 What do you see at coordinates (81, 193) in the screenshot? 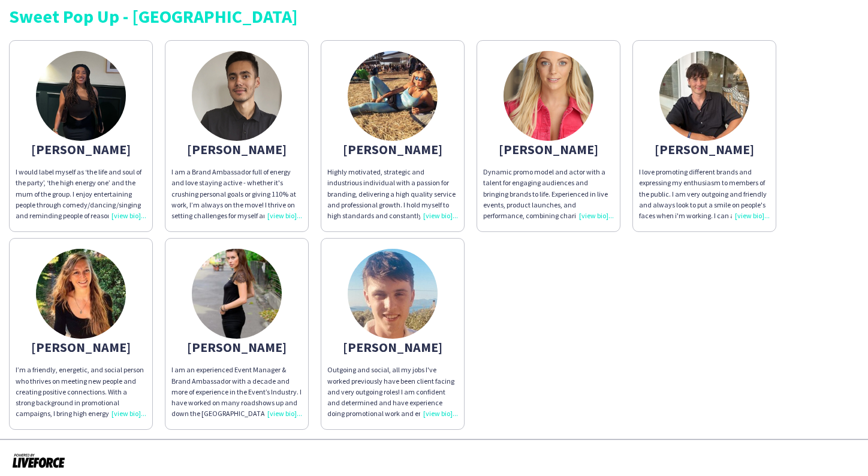
I see `div: I would label myself as ‘the life and soul of the party’, ‘the high energy one’ and the mum of th...` at bounding box center [81, 193].